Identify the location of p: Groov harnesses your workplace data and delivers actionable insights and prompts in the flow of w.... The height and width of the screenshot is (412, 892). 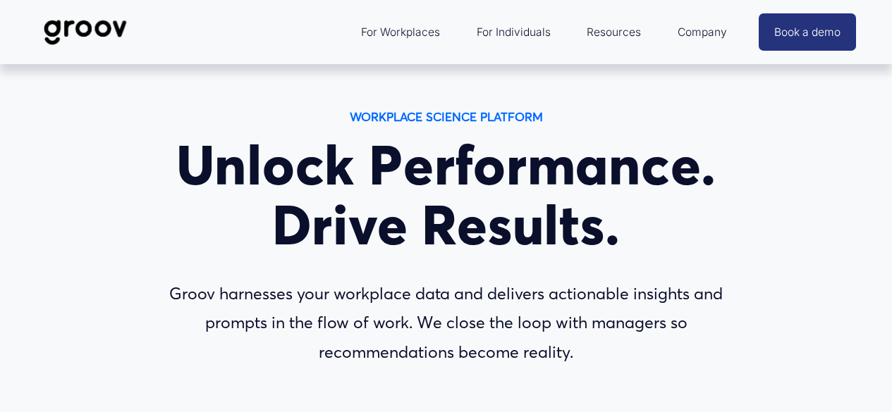
(446, 323).